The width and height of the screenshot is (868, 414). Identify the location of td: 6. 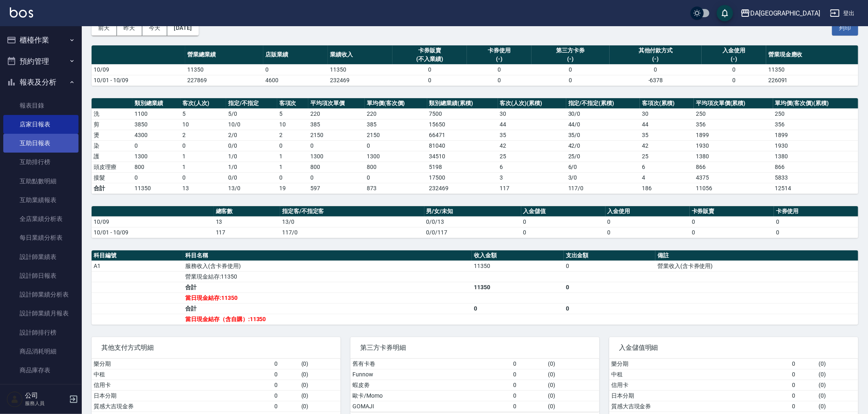
(532, 167).